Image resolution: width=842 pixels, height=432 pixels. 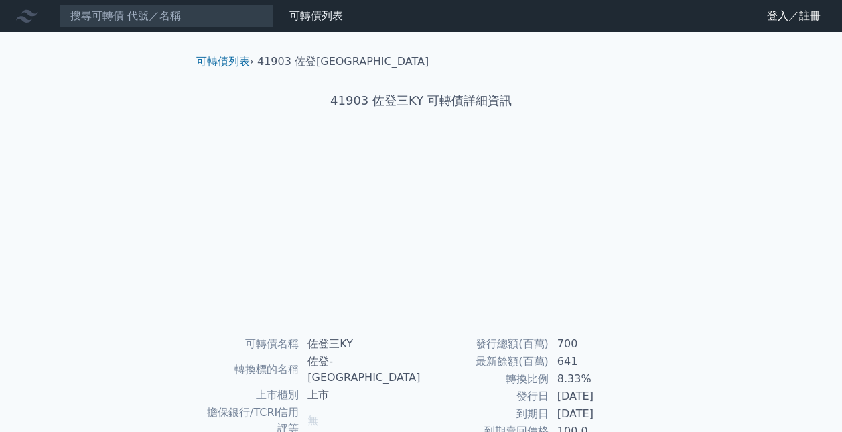 What do you see at coordinates (485, 361) in the screenshot?
I see `td: 最新餘額(百萬)` at bounding box center [485, 361].